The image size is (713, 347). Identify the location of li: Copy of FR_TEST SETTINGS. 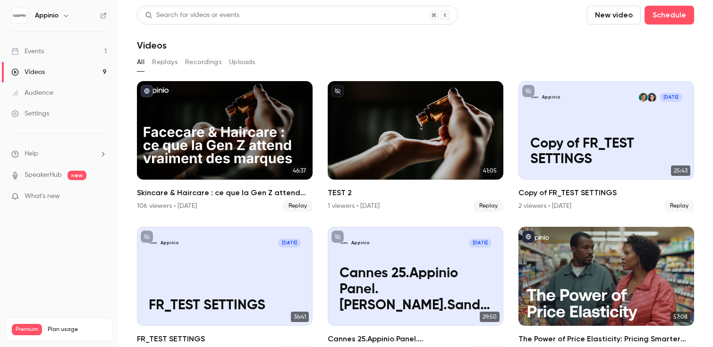
(606, 146).